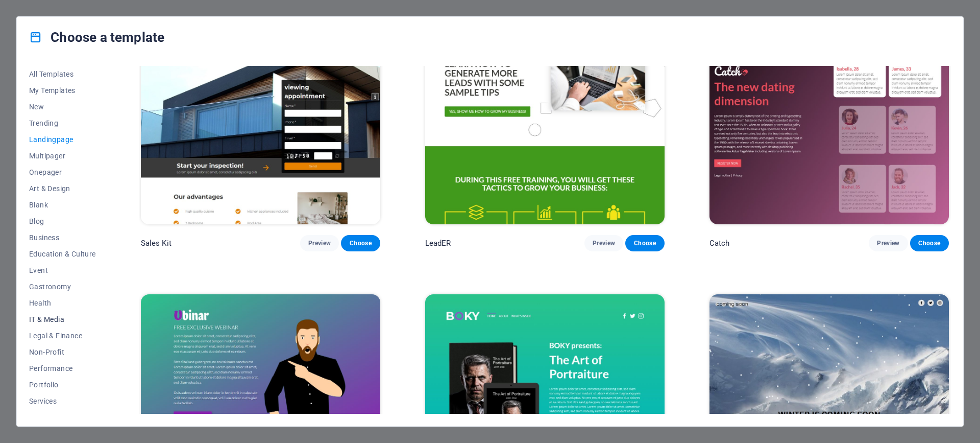  What do you see at coordinates (62, 400) in the screenshot?
I see `span: Services` at bounding box center [62, 400].